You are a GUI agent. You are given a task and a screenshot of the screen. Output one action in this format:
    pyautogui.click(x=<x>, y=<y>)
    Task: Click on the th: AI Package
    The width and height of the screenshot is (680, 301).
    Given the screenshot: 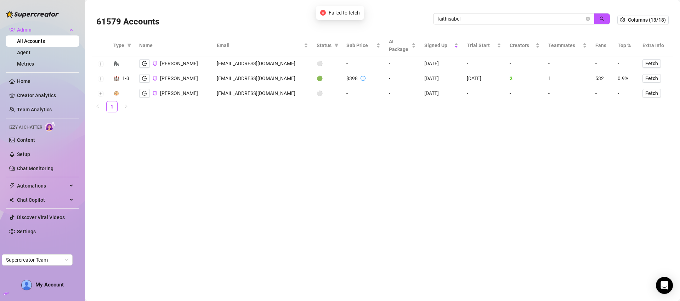 What is the action you would take?
    pyautogui.click(x=402, y=45)
    